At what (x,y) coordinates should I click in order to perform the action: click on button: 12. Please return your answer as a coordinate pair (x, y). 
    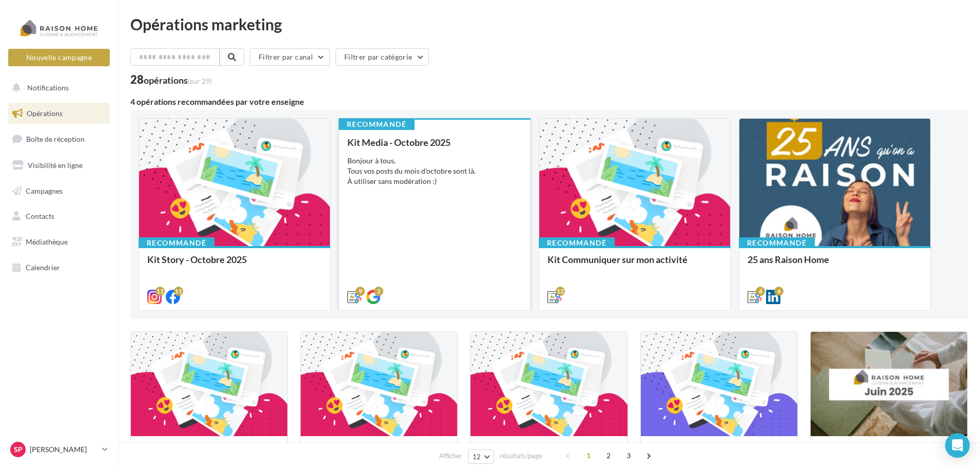
    Looking at the image, I should click on (481, 457).